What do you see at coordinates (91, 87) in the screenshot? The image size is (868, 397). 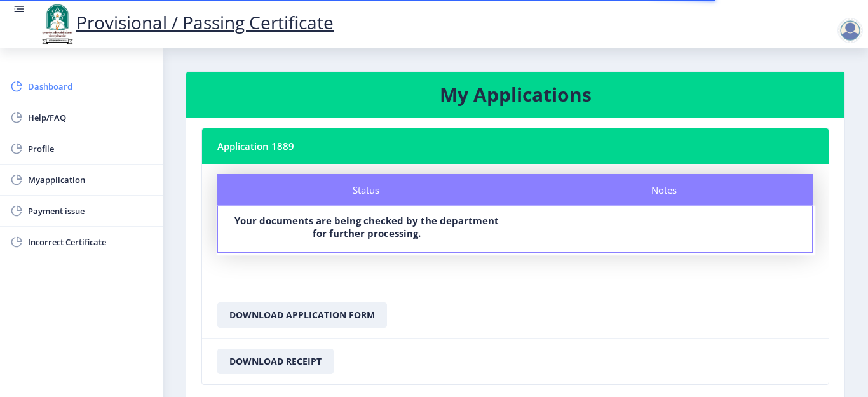 I see `span: Dashboard` at bounding box center [91, 87].